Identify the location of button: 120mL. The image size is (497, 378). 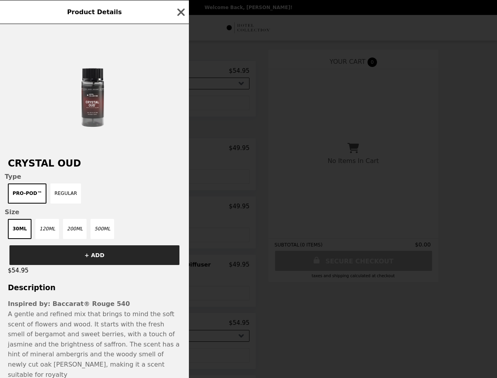
(47, 229).